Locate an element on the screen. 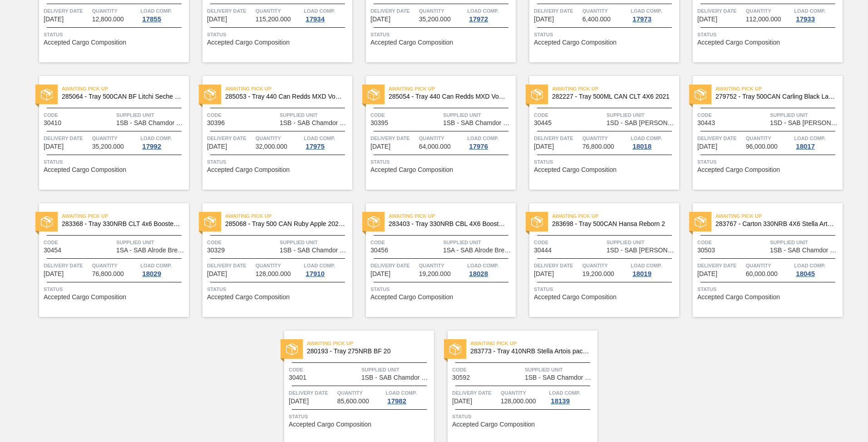 The image size is (868, 442). span: 285064 - Tray 500CAN BF Litchi Seche 4x6 PU is located at coordinates (122, 96).